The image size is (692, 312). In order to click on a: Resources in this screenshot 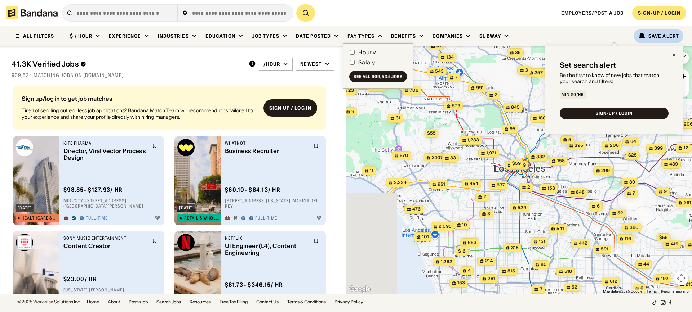, I will do `click(200, 302)`.